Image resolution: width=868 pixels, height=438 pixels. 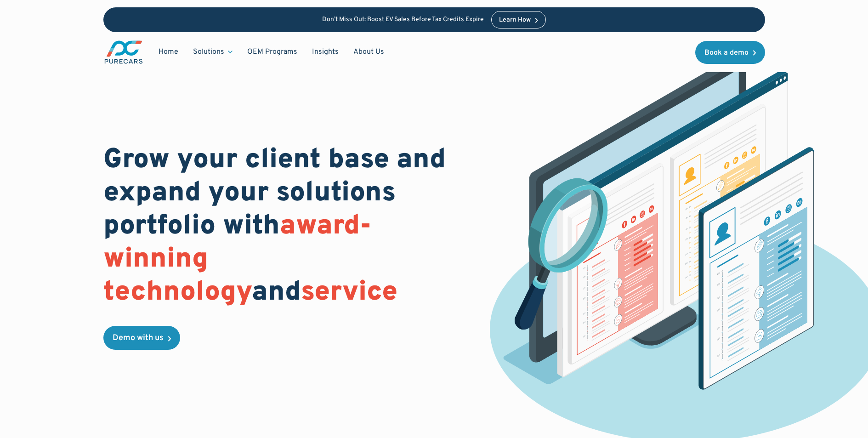 What do you see at coordinates (237, 260) in the screenshot?
I see `span: award-winning technology` at bounding box center [237, 260].